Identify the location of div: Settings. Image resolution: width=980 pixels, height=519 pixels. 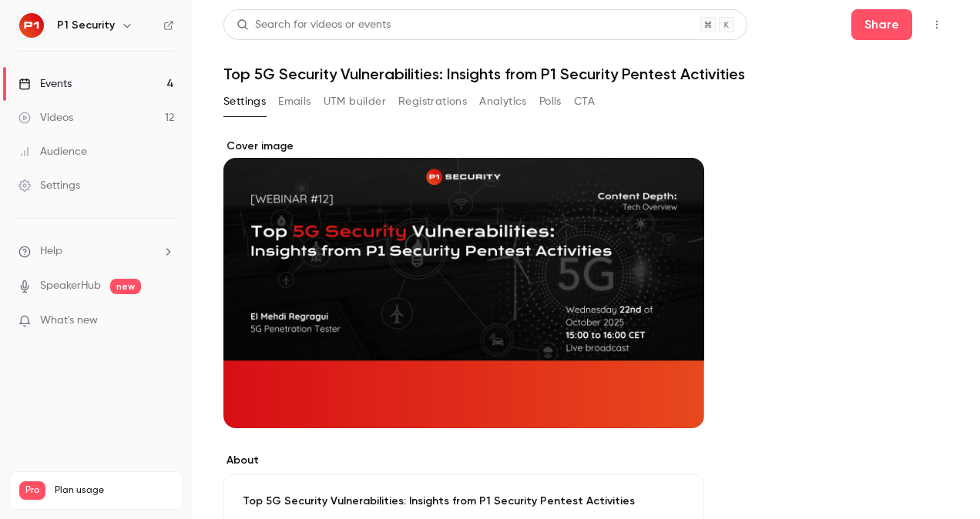
(49, 185).